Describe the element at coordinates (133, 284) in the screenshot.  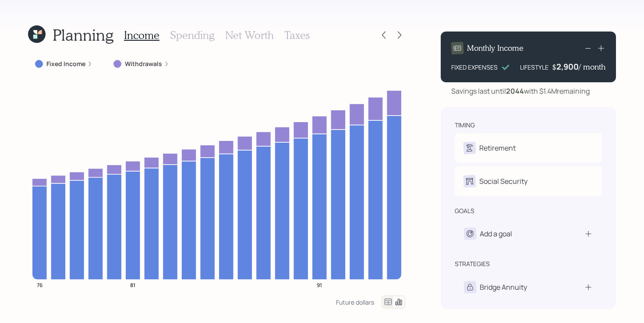
I see `tspan: 81` at that location.